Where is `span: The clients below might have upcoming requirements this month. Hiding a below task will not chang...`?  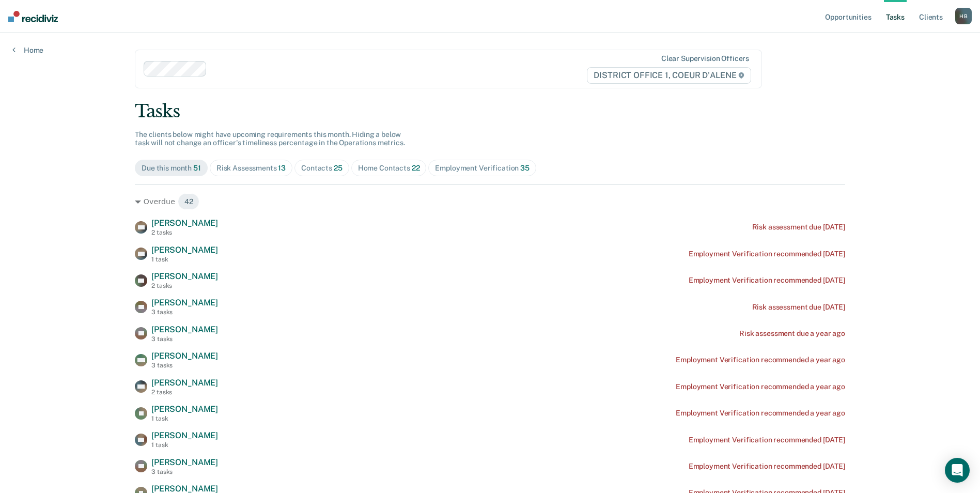
span: The clients below might have upcoming requirements this month. Hiding a below task will not chang... is located at coordinates (270, 139).